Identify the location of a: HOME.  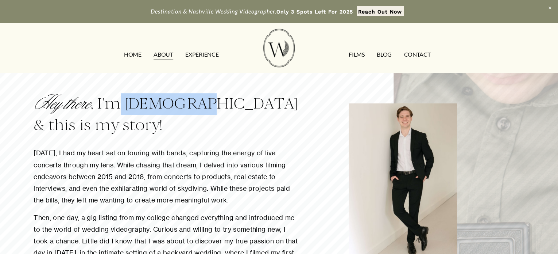
(133, 55).